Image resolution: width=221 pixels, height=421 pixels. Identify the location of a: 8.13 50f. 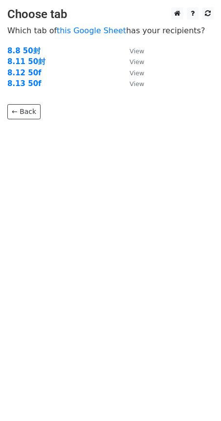
(24, 84).